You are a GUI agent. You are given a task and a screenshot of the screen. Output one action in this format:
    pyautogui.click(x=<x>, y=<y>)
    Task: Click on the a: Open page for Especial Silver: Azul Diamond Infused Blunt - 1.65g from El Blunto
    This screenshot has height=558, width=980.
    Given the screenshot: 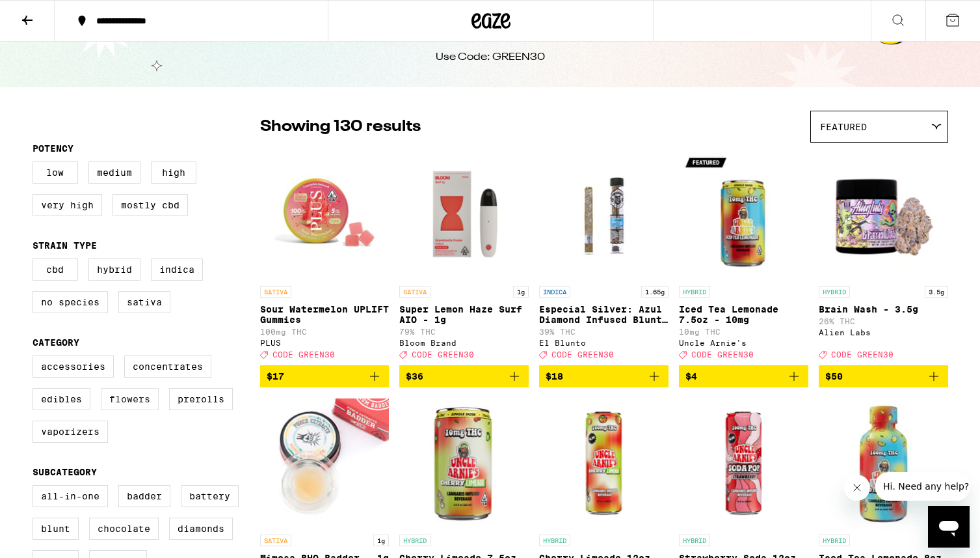 What is the action you would take?
    pyautogui.click(x=603, y=257)
    